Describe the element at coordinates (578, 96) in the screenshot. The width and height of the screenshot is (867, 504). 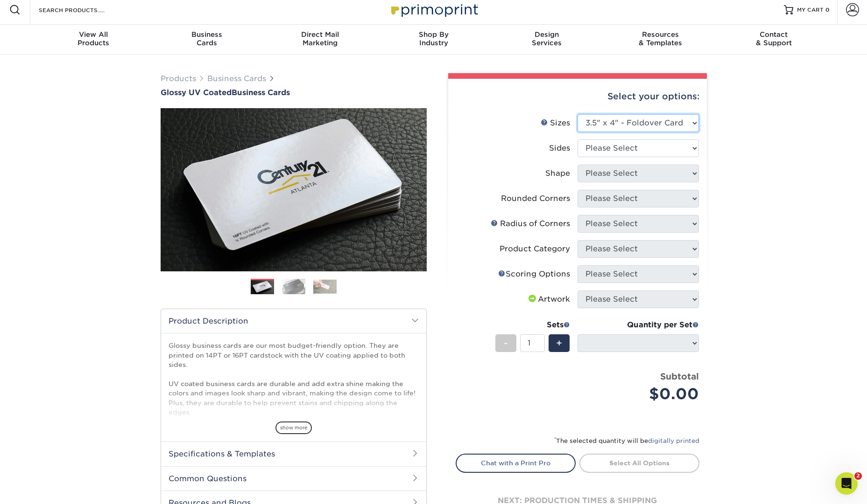
I see `div: Select your options:` at that location.